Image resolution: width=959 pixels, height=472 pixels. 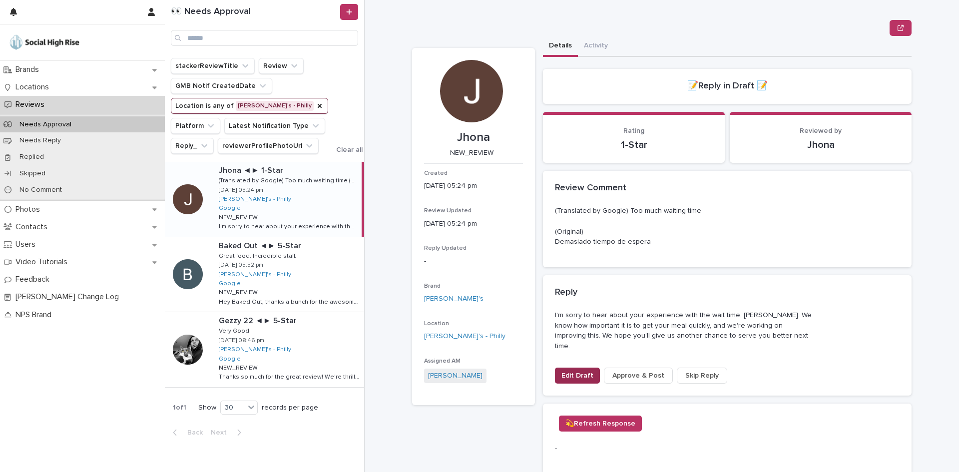 I want to click on p: Users, so click(x=27, y=244).